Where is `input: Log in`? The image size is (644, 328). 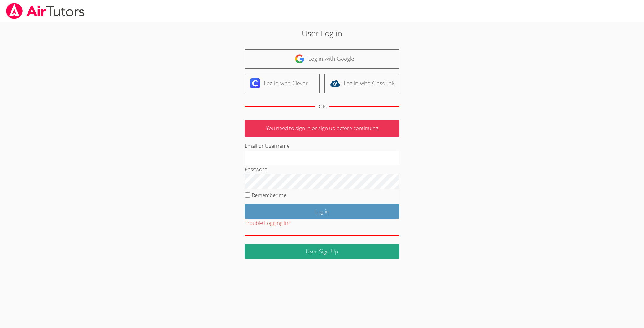 input: Log in is located at coordinates (322, 211).